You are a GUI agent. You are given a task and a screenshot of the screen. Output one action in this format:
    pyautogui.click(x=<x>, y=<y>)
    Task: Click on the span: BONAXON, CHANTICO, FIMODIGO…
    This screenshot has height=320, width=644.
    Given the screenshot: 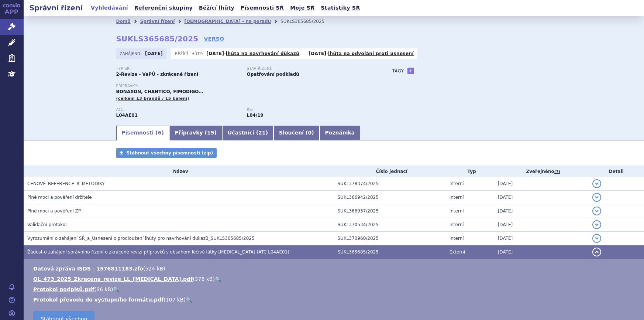 What is the action you would take?
    pyautogui.click(x=160, y=92)
    